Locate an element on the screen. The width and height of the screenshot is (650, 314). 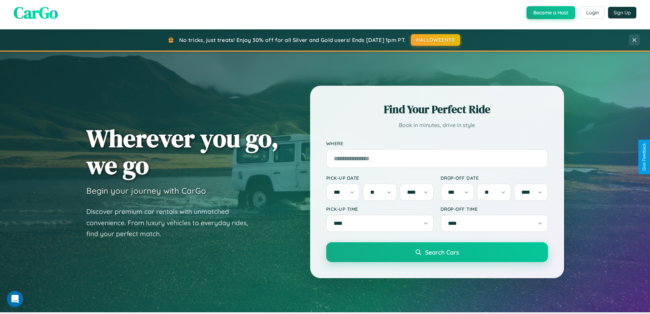
label: Pick-up Date is located at coordinates (380, 178).